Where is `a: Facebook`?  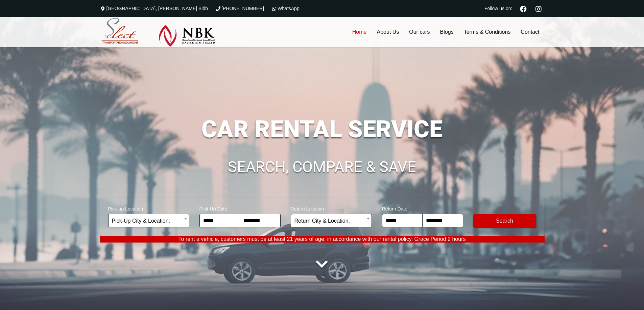 a: Facebook is located at coordinates (523, 8).